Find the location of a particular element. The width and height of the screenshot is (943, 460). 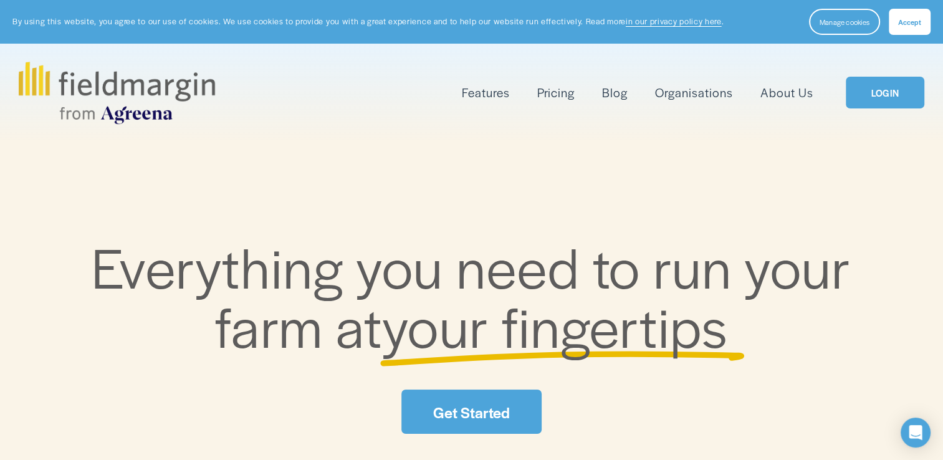

a: Organisations is located at coordinates (693, 92).